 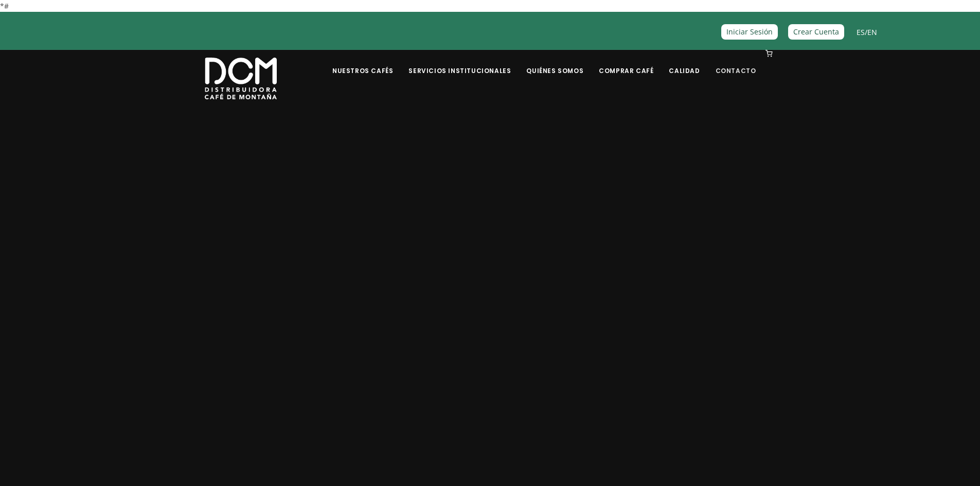 What do you see at coordinates (816, 32) in the screenshot?
I see `a: Crear Cuenta` at bounding box center [816, 32].